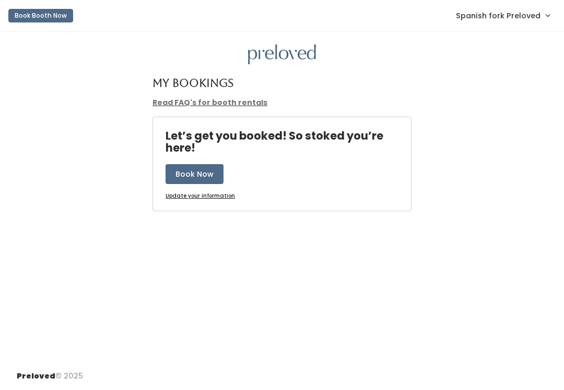  What do you see at coordinates (194, 174) in the screenshot?
I see `button: Book Now` at bounding box center [194, 174].